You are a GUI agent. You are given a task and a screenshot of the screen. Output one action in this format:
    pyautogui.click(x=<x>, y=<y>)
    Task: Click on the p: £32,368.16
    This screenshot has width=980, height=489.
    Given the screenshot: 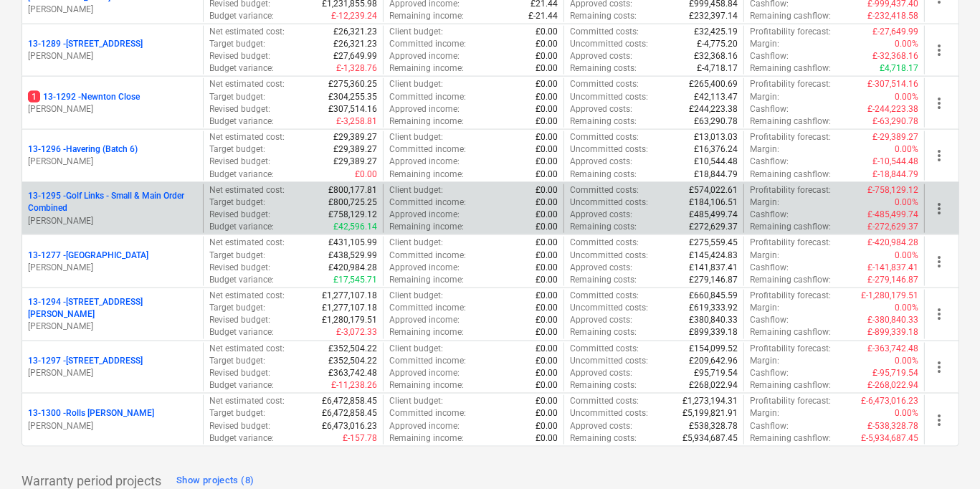 What is the action you would take?
    pyautogui.click(x=715, y=56)
    